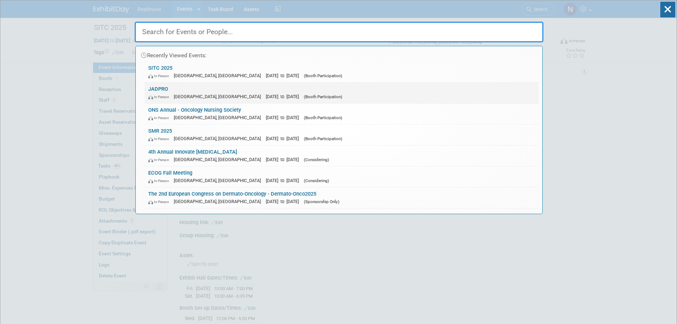 This screenshot has height=324, width=677. What do you see at coordinates (339, 54) in the screenshot?
I see `div: Recently Viewed Events:` at bounding box center [339, 54].